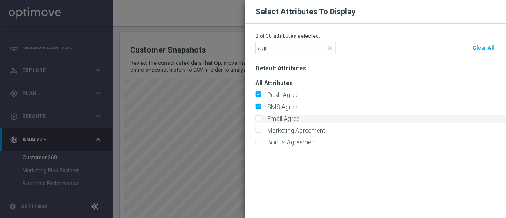  What do you see at coordinates (295, 131) in the screenshot?
I see `label: Marketing Agreement` at bounding box center [295, 131].